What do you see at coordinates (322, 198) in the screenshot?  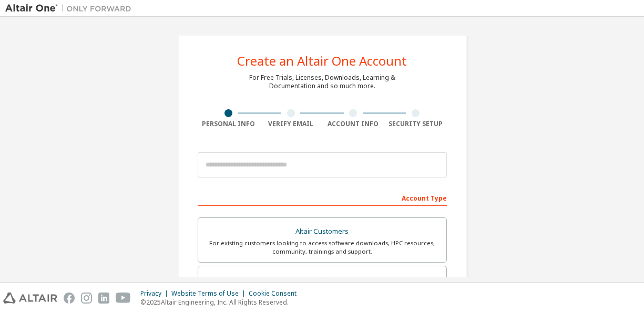 I see `div: Account Type` at bounding box center [322, 198].